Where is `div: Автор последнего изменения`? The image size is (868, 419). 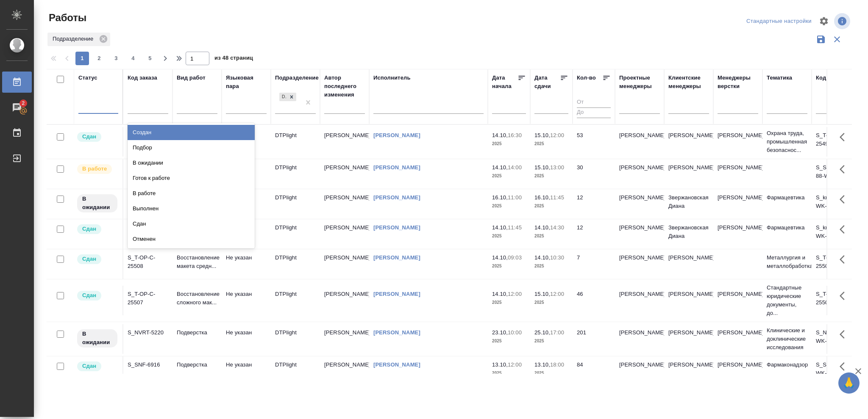 div: Автор последнего изменения is located at coordinates (344, 87).